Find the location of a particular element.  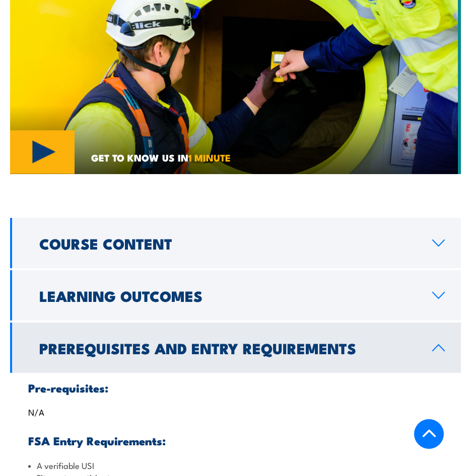

h2: Learning Outcomes is located at coordinates (227, 295).